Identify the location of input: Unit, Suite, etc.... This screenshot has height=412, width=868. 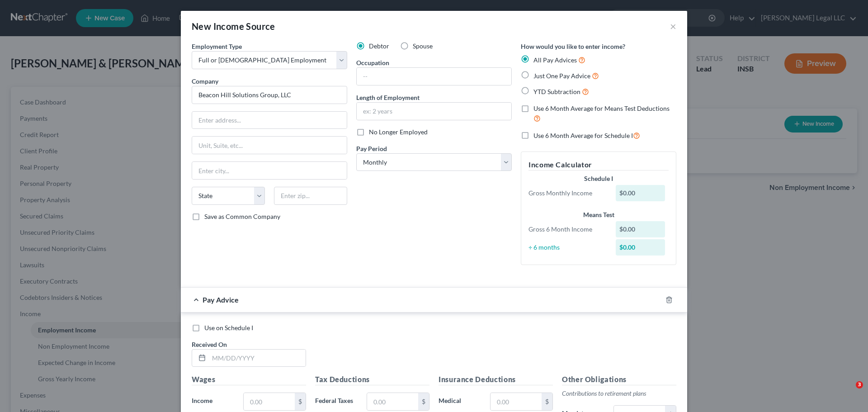
(269, 145).